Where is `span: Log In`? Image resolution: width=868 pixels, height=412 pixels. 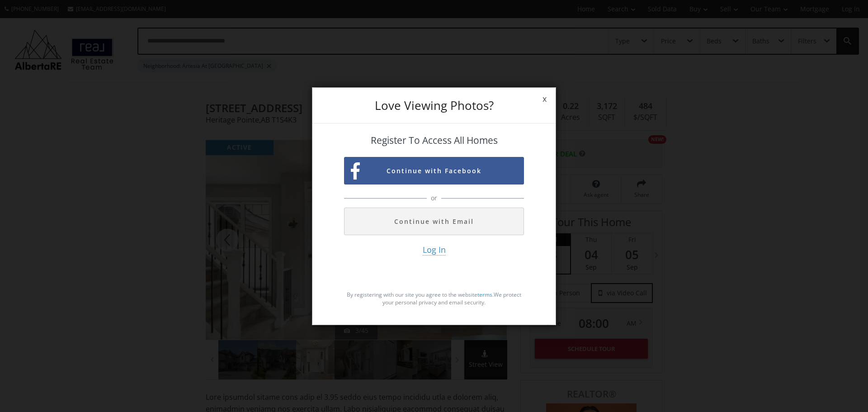 span: Log In is located at coordinates (434, 250).